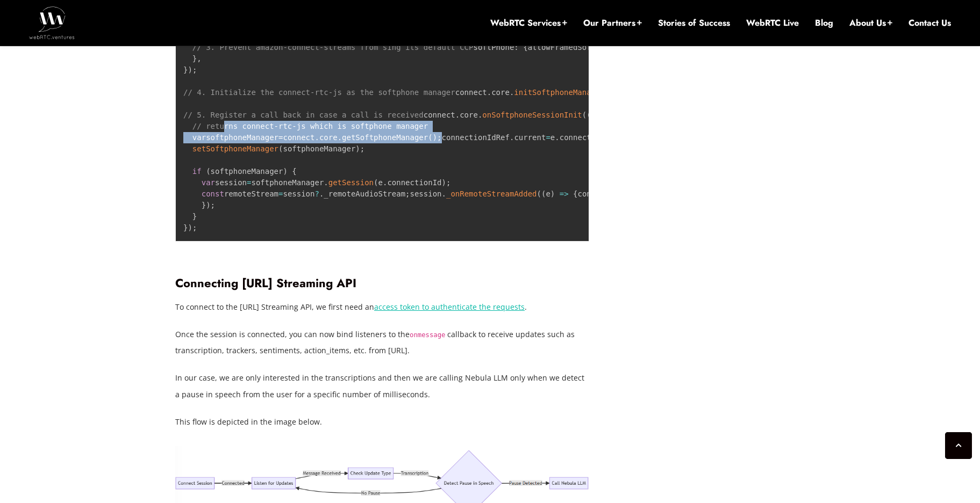 The width and height of the screenshot is (980, 503). I want to click on a: Blog, so click(824, 23).